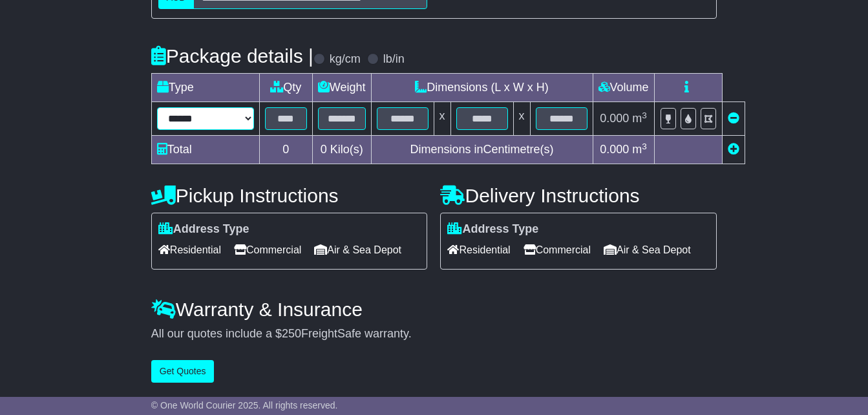 This screenshot has height=415, width=868. Describe the element at coordinates (244, 405) in the screenshot. I see `span: © One World Courier 2025. All rights reserved.` at that location.